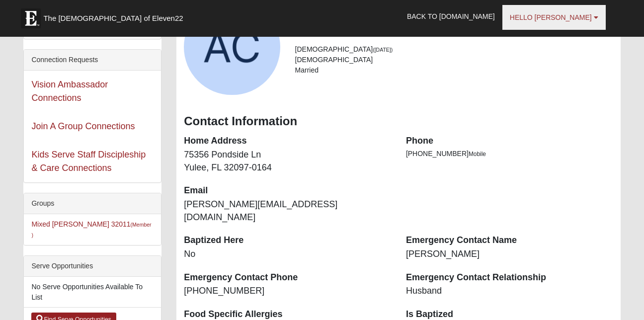  What do you see at coordinates (93, 292) in the screenshot?
I see `li: No Serve Opportunities Available To List` at bounding box center [93, 292].